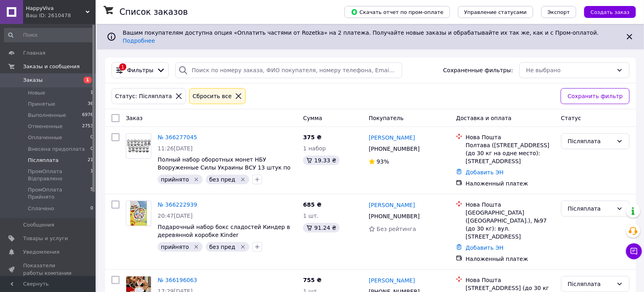 Image resolution: width=644 pixels, height=292 pixels. Describe the element at coordinates (177, 204) in the screenshot. I see `a: № 366222939` at that location.